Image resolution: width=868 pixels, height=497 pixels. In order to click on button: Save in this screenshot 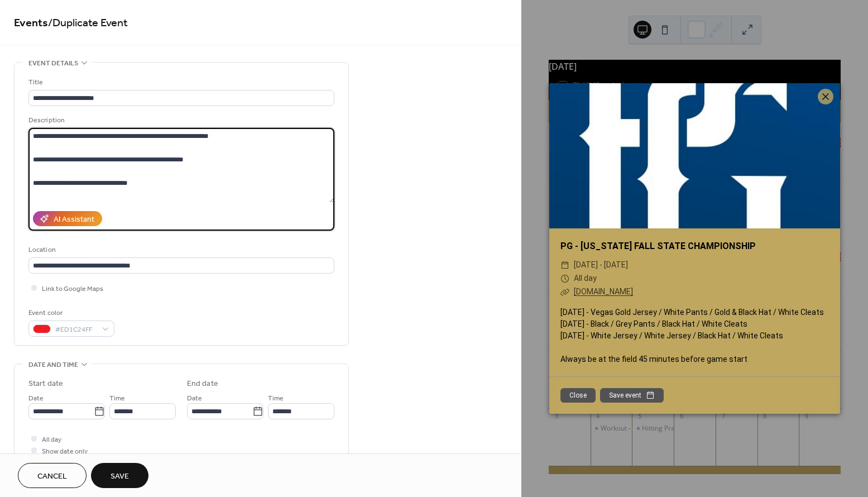, I will do `click(120, 475)`.